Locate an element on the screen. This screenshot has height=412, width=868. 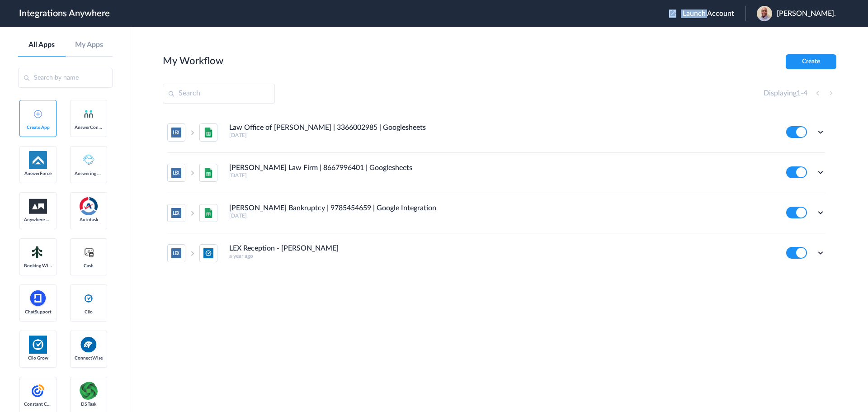
img: launch-acct-icon.svg is located at coordinates (673, 14).